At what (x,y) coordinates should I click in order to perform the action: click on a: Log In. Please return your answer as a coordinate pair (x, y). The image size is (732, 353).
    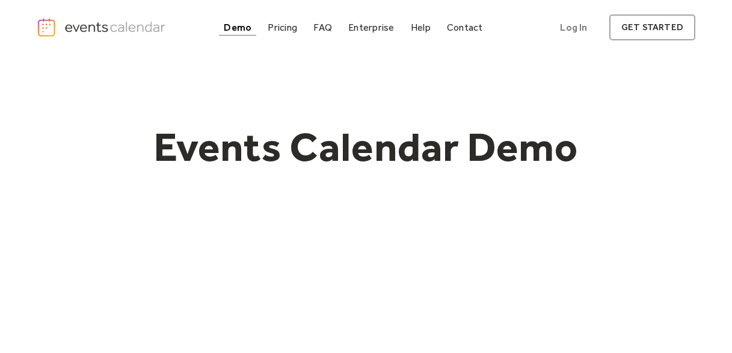
    Looking at the image, I should click on (574, 27).